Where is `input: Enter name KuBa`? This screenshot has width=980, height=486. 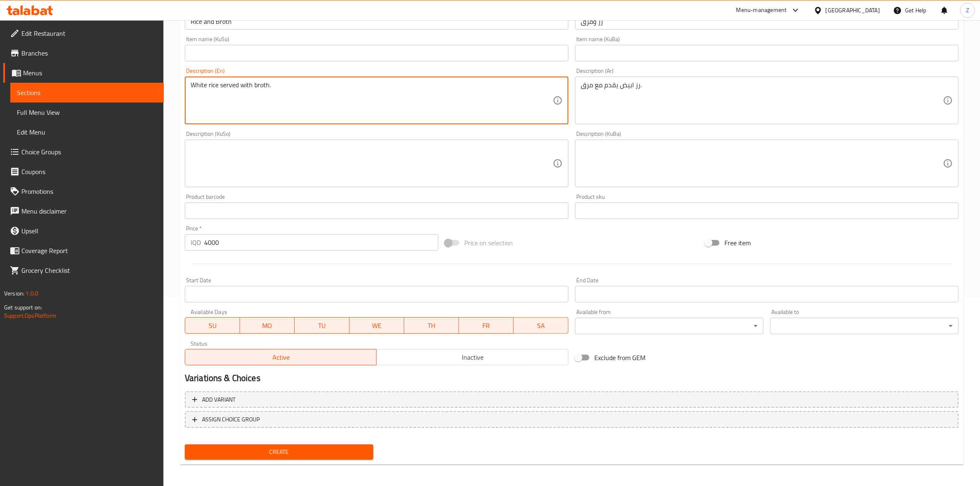
input: Enter name KuBa is located at coordinates (767, 53).